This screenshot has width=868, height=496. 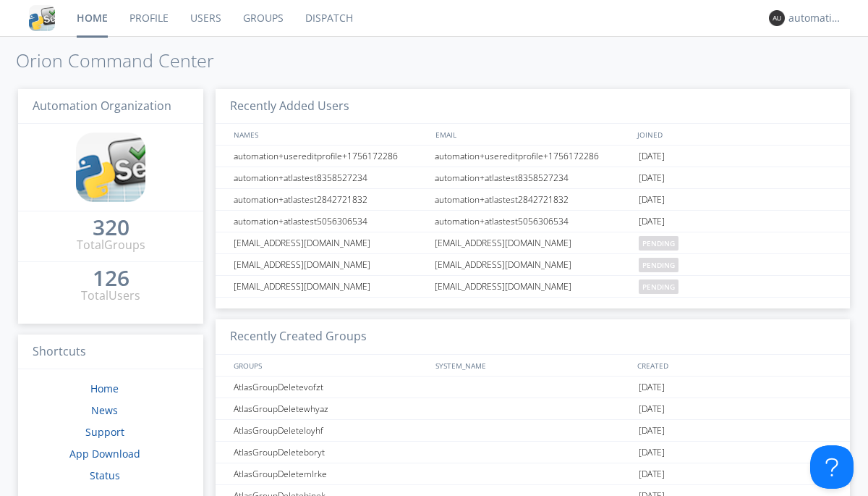 I want to click on a: Support, so click(x=105, y=431).